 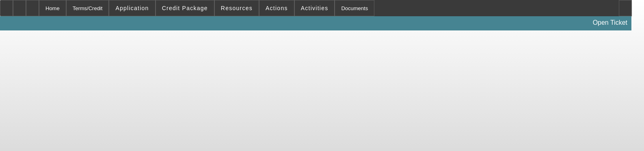 I want to click on button: Actions, so click(x=277, y=8).